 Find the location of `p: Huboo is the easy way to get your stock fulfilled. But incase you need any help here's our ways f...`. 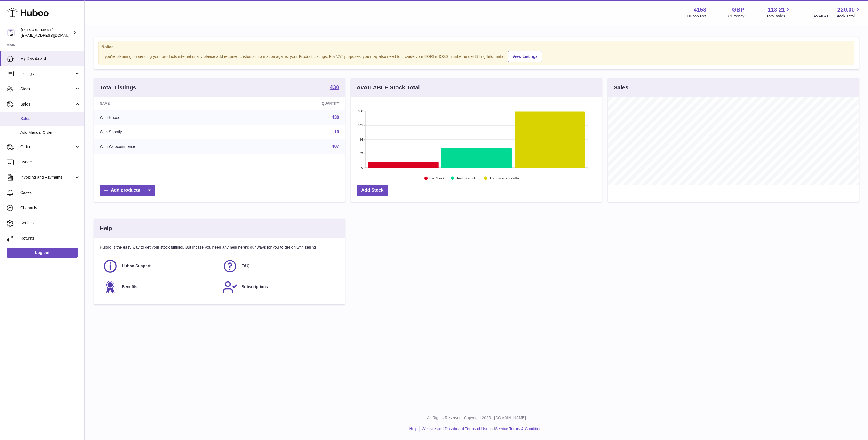

p: Huboo is the easy way to get your stock fulfilled. But incase you need any help here's our ways f... is located at coordinates (220, 248).